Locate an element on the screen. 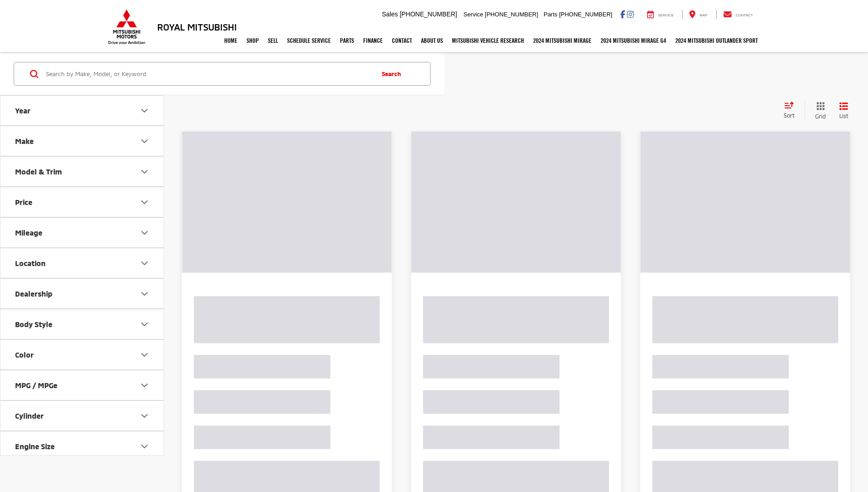 The width and height of the screenshot is (868, 492). span: Grid is located at coordinates (820, 116).